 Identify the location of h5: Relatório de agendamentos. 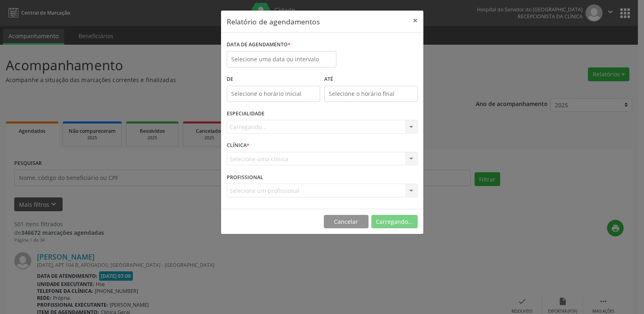
(273, 21).